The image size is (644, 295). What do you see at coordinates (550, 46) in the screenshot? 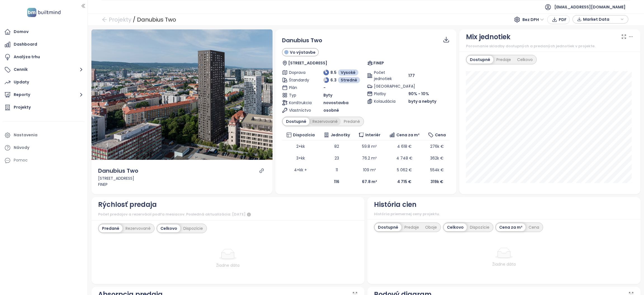
I see `div: Porovnanie skladby dostupných a predaných jednotiek v projekte.` at bounding box center [550, 46].